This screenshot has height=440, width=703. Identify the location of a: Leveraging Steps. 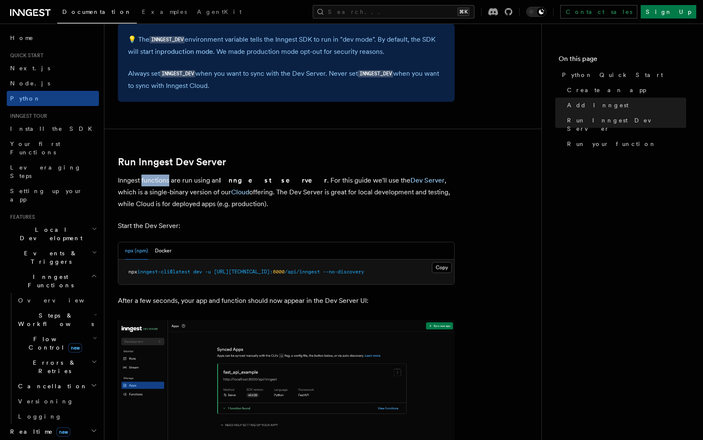
(53, 172).